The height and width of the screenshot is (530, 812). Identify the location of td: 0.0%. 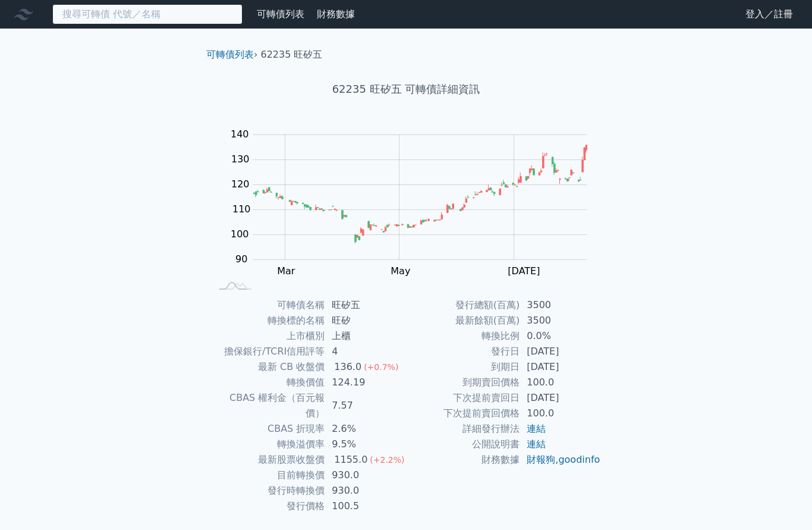
(560, 336).